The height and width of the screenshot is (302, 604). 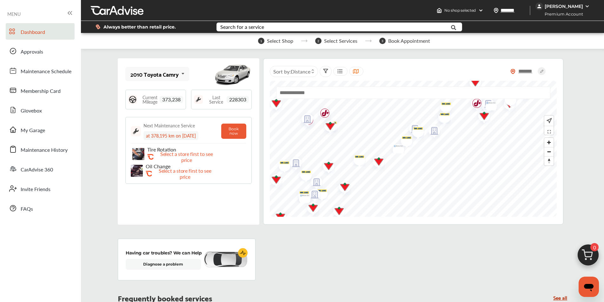 What do you see at coordinates (40, 90) in the screenshot?
I see `a: Membership Card` at bounding box center [40, 90].